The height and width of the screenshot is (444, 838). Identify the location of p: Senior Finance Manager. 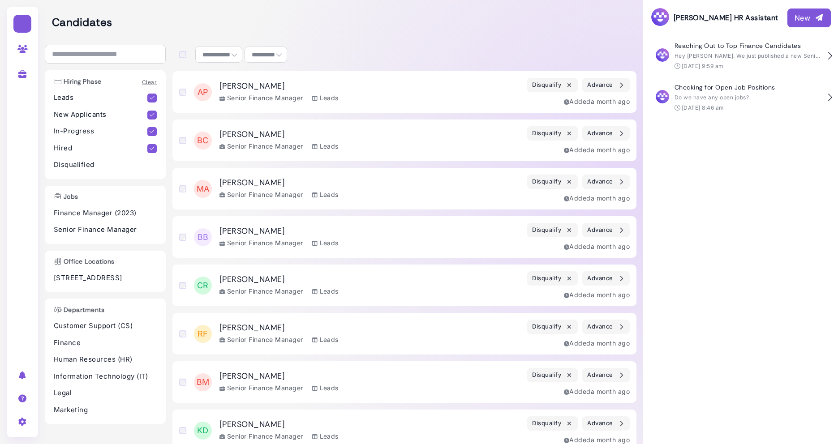
(105, 230).